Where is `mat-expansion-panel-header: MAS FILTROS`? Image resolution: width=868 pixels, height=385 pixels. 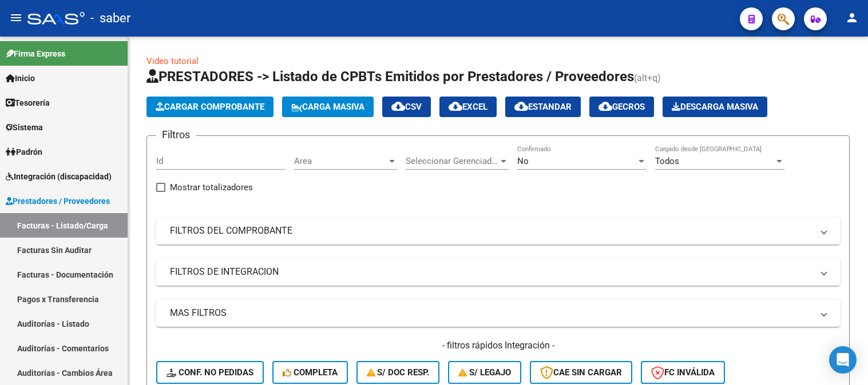
mat-expansion-panel-header: MAS FILTROS is located at coordinates (498, 314).